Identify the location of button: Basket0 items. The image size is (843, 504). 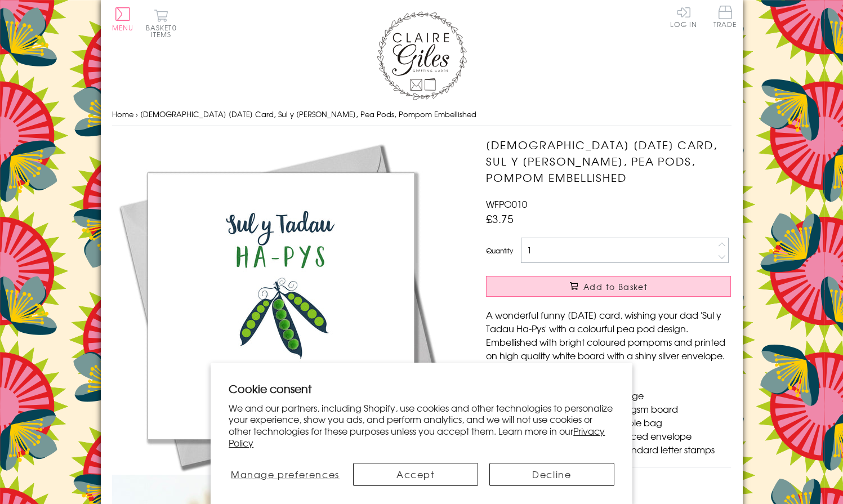
(161, 23).